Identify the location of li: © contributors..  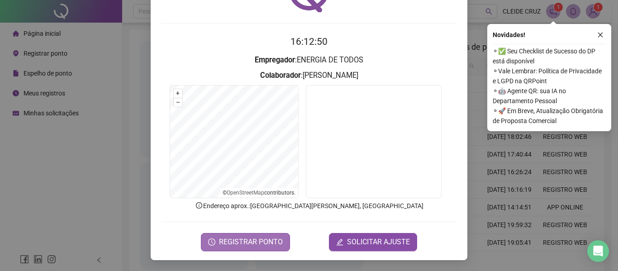
(259, 193).